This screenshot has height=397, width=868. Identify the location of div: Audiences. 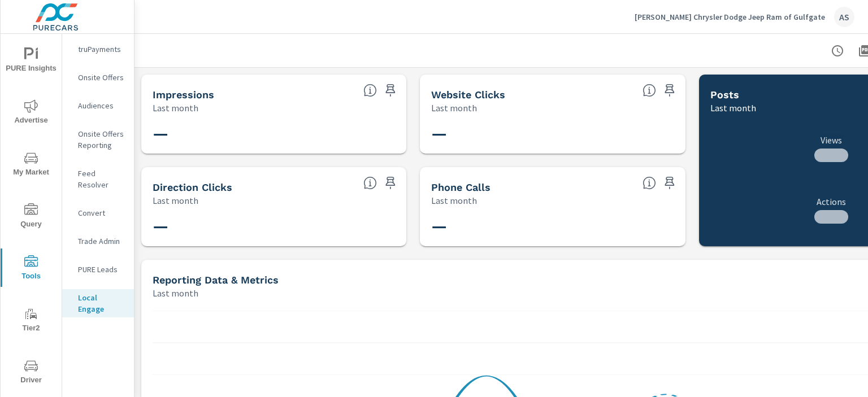
(98, 106).